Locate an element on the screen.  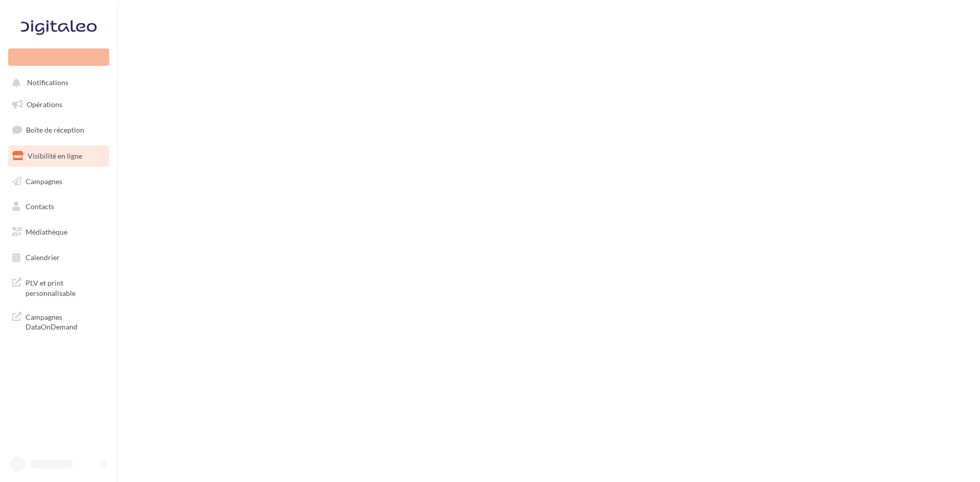
a: Boîte de réception is located at coordinates (58, 129).